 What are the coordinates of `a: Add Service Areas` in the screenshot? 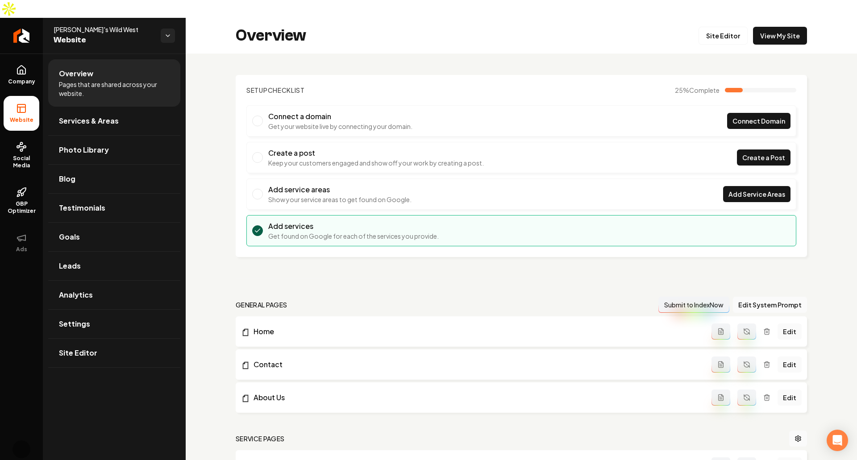 It's located at (757, 194).